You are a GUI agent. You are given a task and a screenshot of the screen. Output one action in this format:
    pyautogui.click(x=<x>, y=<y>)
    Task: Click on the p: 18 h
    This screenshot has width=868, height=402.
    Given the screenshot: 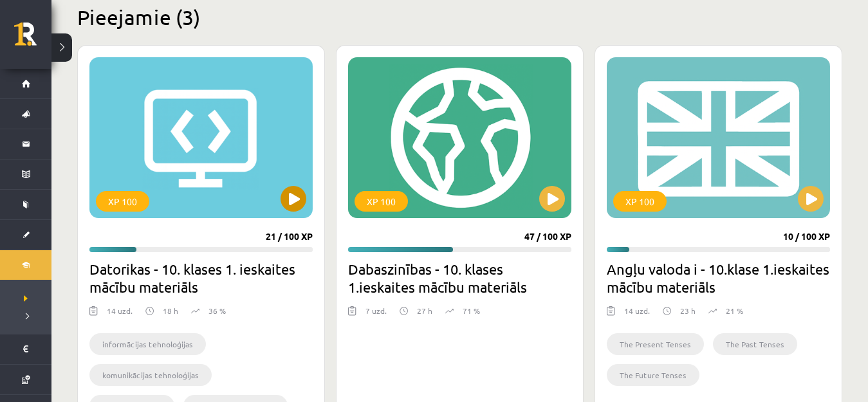 What is the action you would take?
    pyautogui.click(x=171, y=311)
    